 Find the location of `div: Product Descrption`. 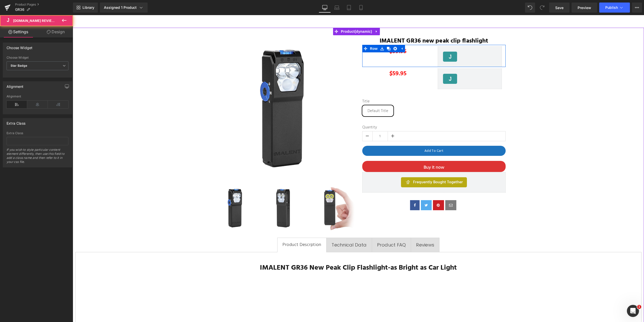

div: Product Descrption is located at coordinates (229, 230).